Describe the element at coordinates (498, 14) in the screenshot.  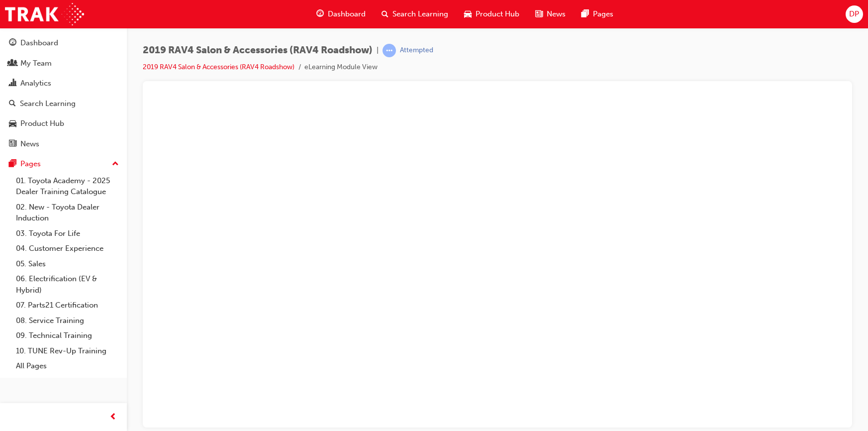
I see `span: Product Hub` at that location.